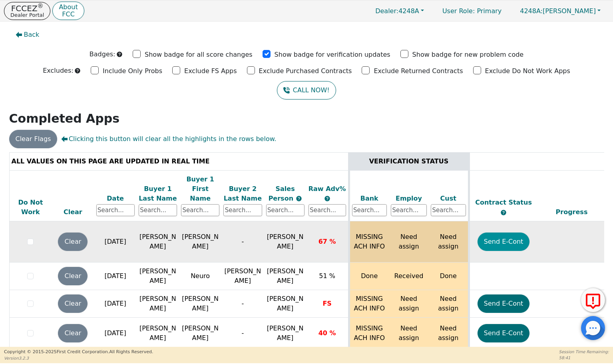 The image size is (613, 364). Describe the element at coordinates (32, 35) in the screenshot. I see `span: Back` at that location.